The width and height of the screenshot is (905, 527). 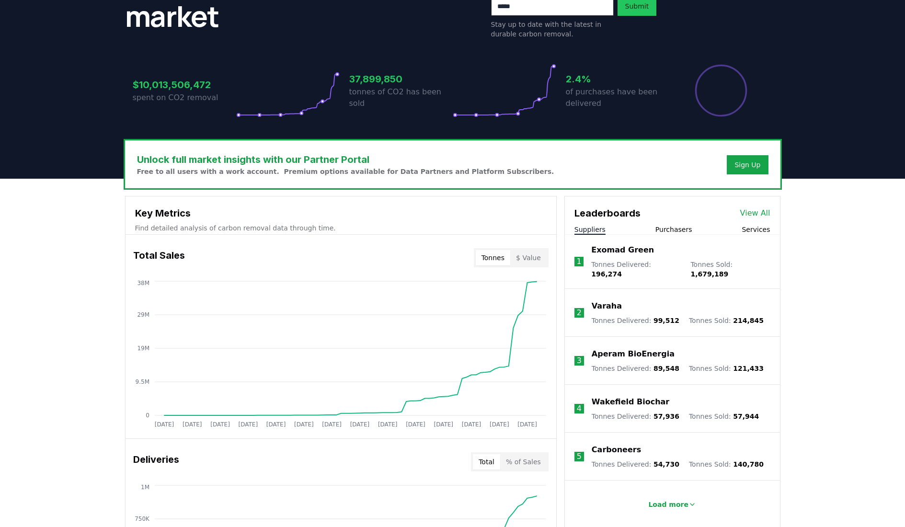 What do you see at coordinates (579, 361) in the screenshot?
I see `p: 3` at bounding box center [579, 361].